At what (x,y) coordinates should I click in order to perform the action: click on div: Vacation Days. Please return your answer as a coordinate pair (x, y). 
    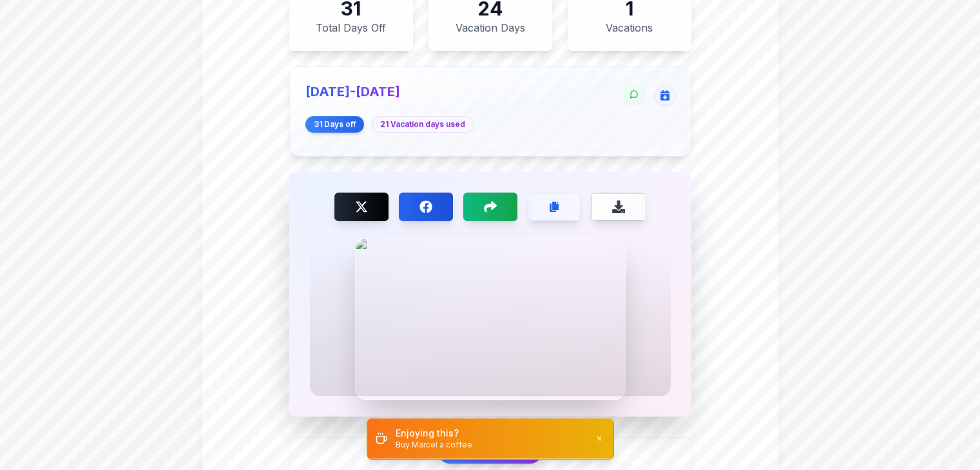
    Looking at the image, I should click on (490, 28).